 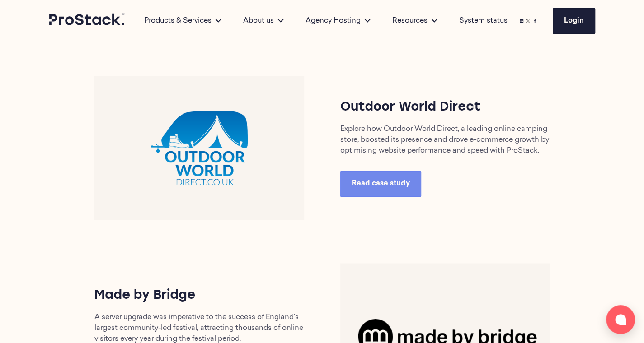 What do you see at coordinates (264, 21) in the screenshot?
I see `div: About us` at bounding box center [264, 21].